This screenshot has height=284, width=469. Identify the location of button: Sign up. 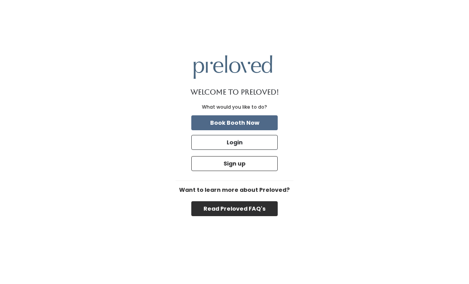
(234, 164).